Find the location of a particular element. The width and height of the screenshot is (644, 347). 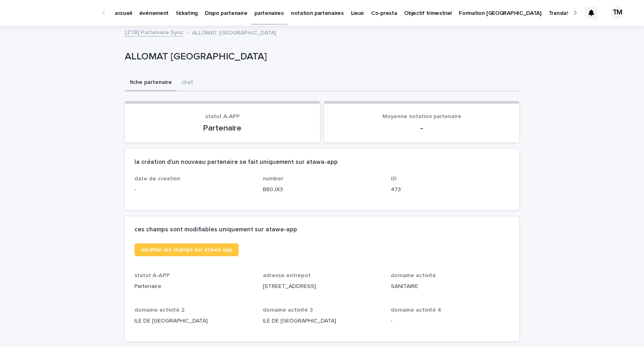

span: Moyenne notation partenaire is located at coordinates (422, 117).